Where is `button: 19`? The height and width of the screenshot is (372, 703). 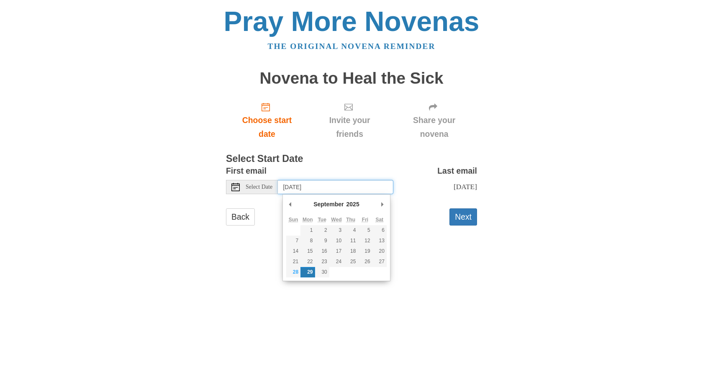
button: 19 is located at coordinates (365, 251).